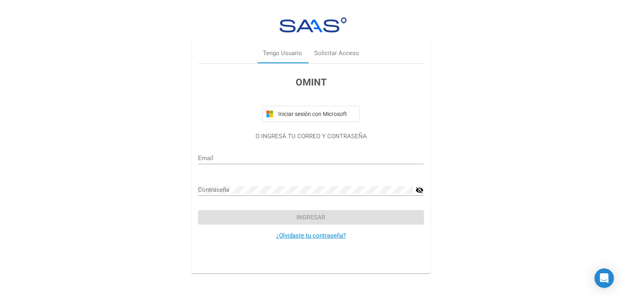 This screenshot has height=296, width=622. What do you see at coordinates (420, 190) in the screenshot?
I see `mat-icon: visibility_off` at bounding box center [420, 190].